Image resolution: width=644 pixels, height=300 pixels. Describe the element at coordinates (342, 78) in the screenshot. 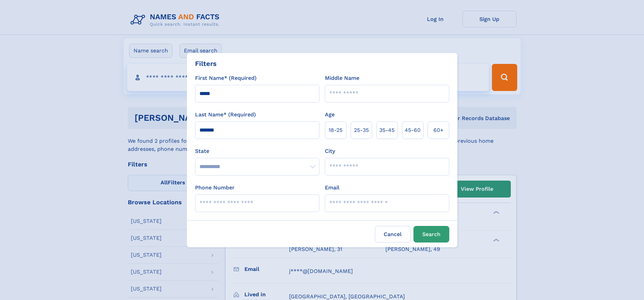

I see `label: Middle Name` at that location.